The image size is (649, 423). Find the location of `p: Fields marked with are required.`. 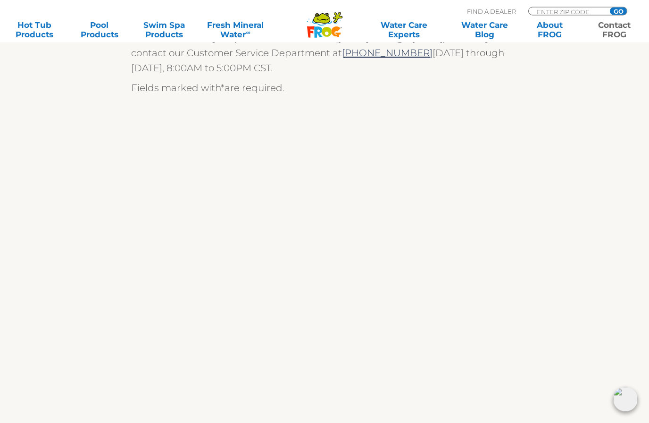

p: Fields marked with are required. is located at coordinates (325, 88).